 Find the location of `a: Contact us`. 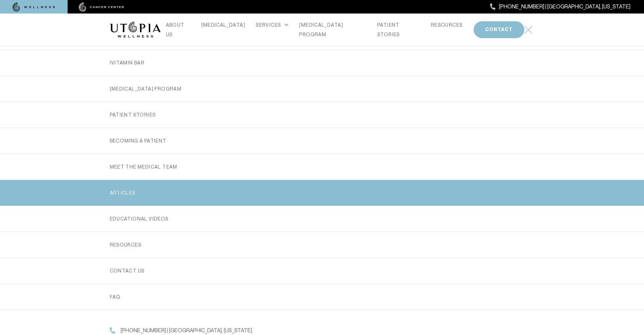

a: Contact us is located at coordinates (322, 271).